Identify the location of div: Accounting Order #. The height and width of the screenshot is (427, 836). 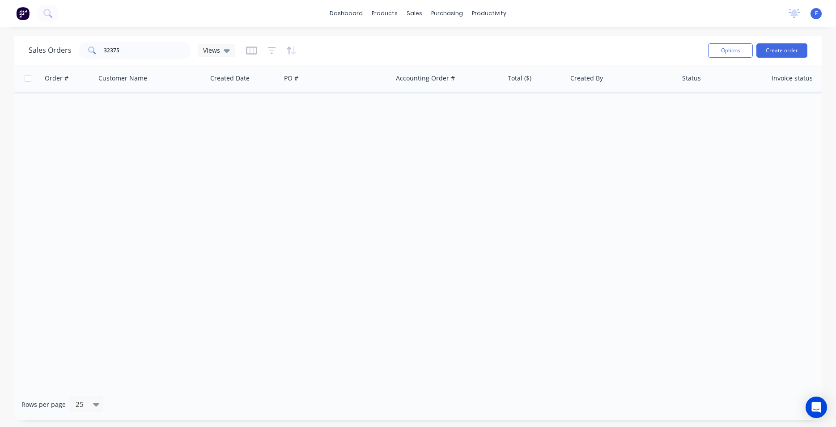
(425, 78).